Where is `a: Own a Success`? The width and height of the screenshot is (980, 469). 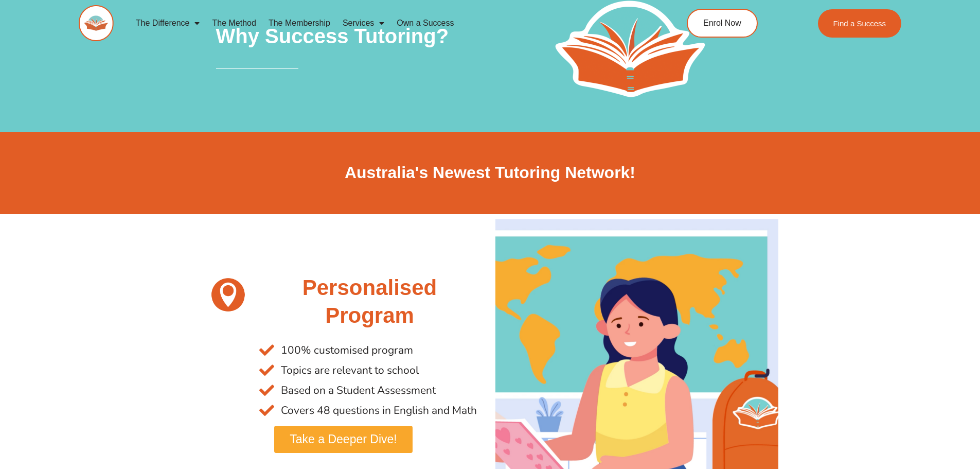 a: Own a Success is located at coordinates (425, 23).